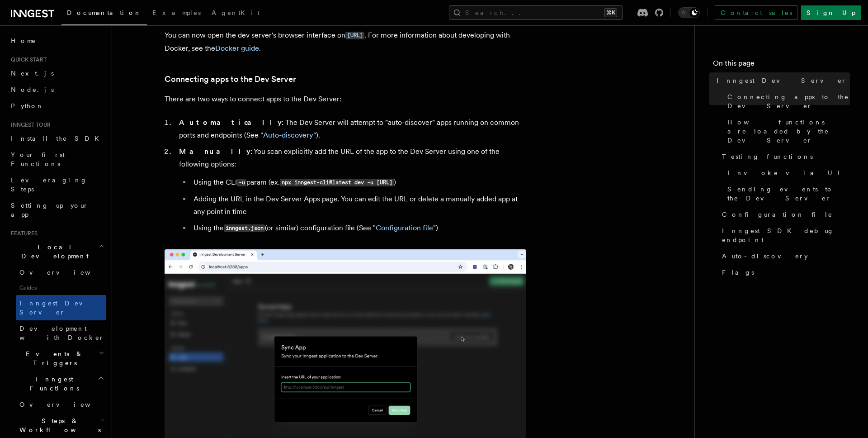 The height and width of the screenshot is (438, 868). Describe the element at coordinates (176, 14) in the screenshot. I see `a: Examples` at that location.